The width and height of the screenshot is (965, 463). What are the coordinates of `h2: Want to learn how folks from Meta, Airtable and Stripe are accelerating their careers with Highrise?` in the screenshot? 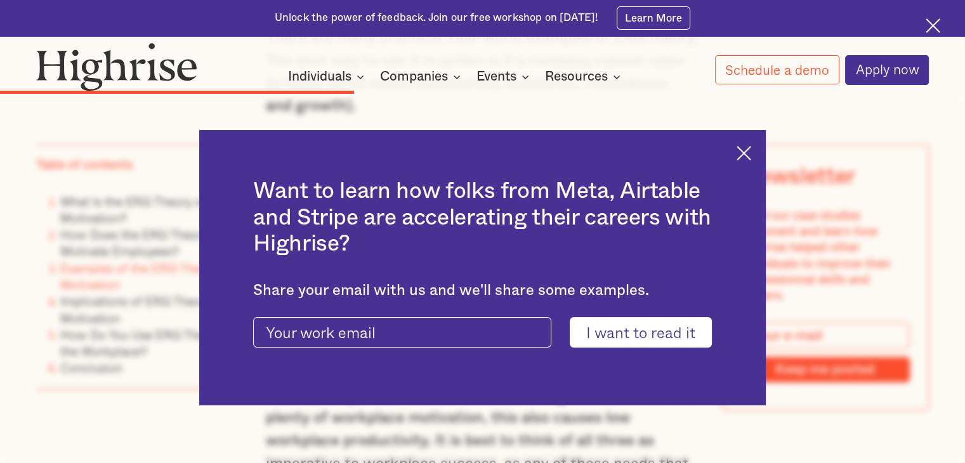 It's located at (482, 218).